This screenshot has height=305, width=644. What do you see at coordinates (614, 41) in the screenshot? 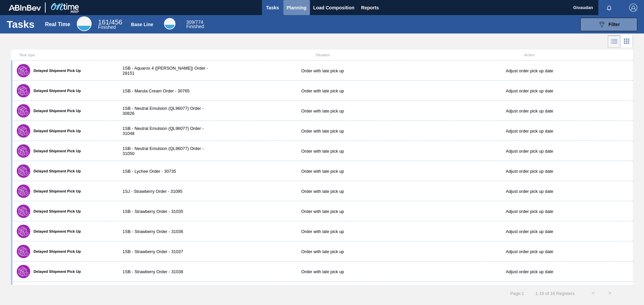
I see `div: List Vision` at bounding box center [614, 41].